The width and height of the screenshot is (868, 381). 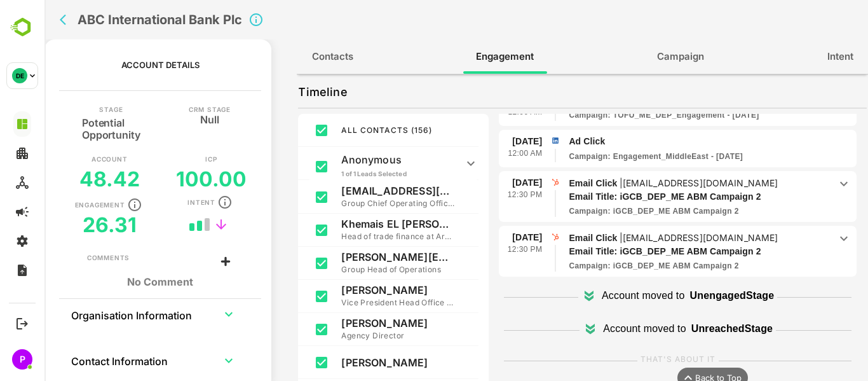 I want to click on p: Unreached Stage, so click(x=687, y=329).